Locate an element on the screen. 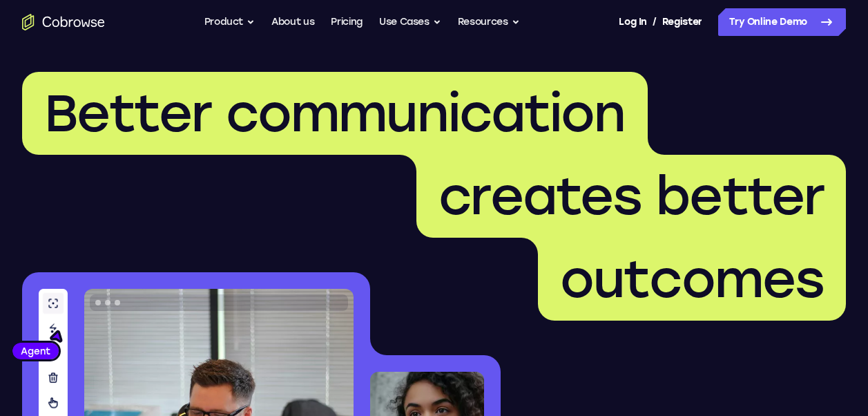 This screenshot has width=868, height=416. a: About us is located at coordinates (292, 22).